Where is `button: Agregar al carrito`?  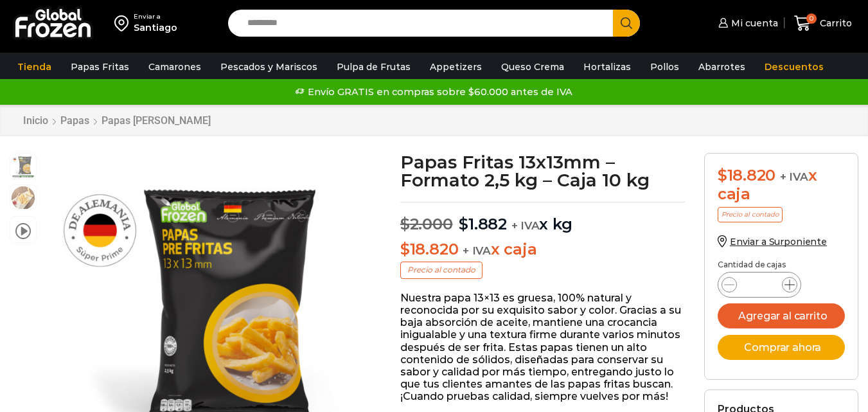 button: Agregar al carrito is located at coordinates (781, 316).